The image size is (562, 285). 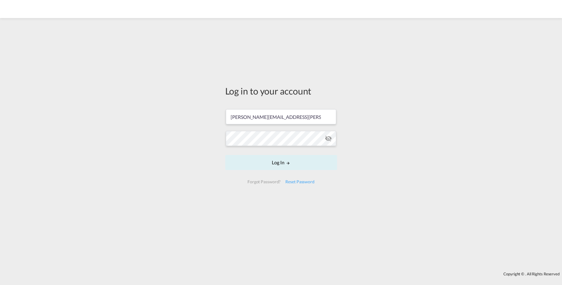 I want to click on div: Log in to your account, so click(x=281, y=91).